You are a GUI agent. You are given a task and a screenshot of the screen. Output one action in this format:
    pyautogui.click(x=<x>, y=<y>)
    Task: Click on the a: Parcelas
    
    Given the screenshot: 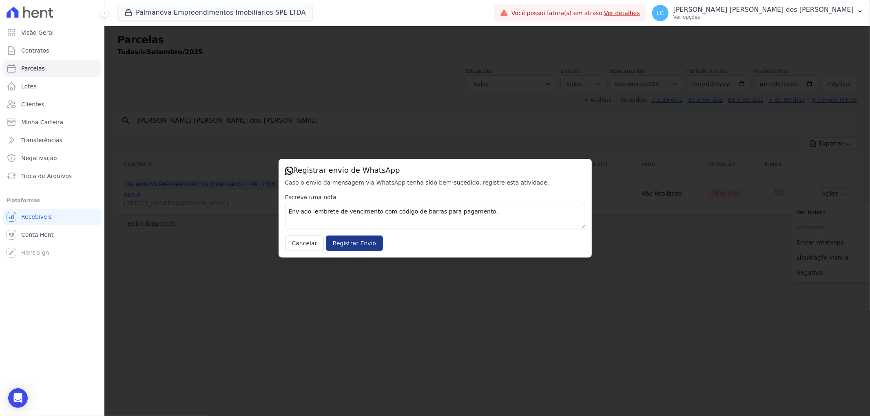 What is the action you would take?
    pyautogui.click(x=52, y=69)
    